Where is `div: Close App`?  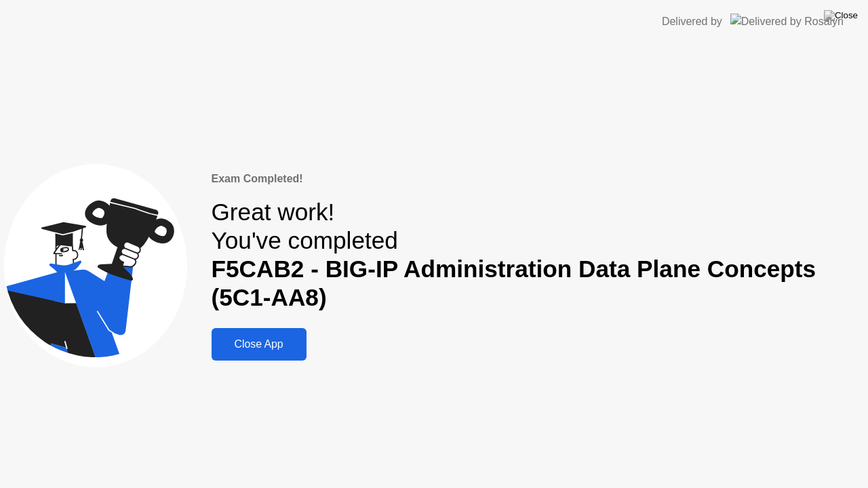 div: Close App is located at coordinates (259, 345).